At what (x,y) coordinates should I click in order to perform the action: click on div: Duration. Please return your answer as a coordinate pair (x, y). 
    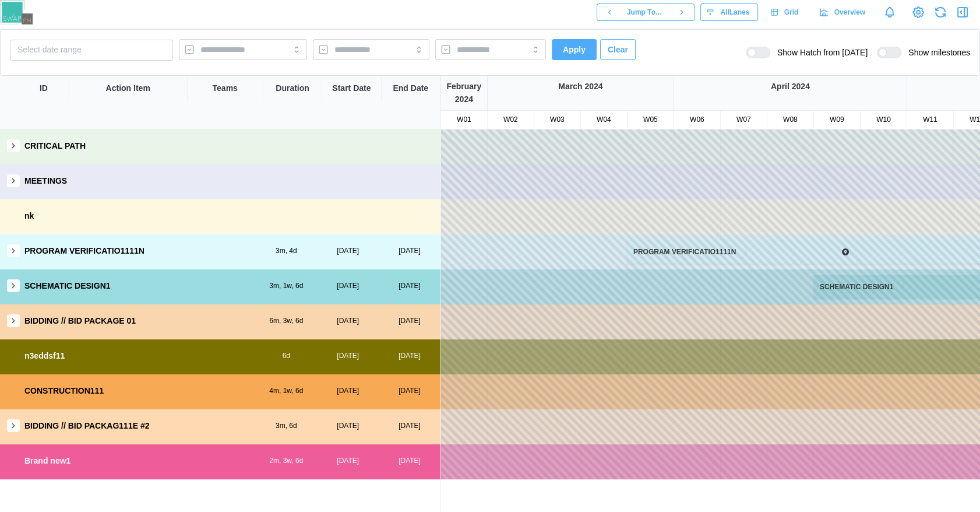
    Looking at the image, I should click on (292, 89).